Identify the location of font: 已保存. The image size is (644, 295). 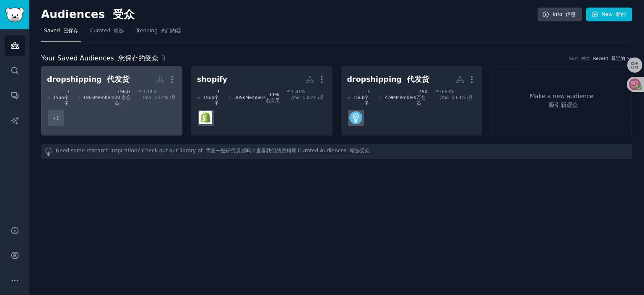
(71, 30).